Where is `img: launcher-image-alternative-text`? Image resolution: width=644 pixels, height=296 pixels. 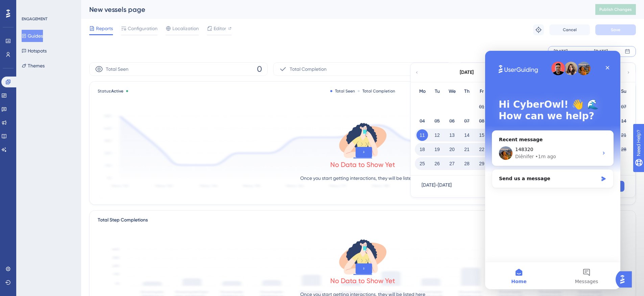 img: launcher-image-alternative-text is located at coordinates (7, 10).